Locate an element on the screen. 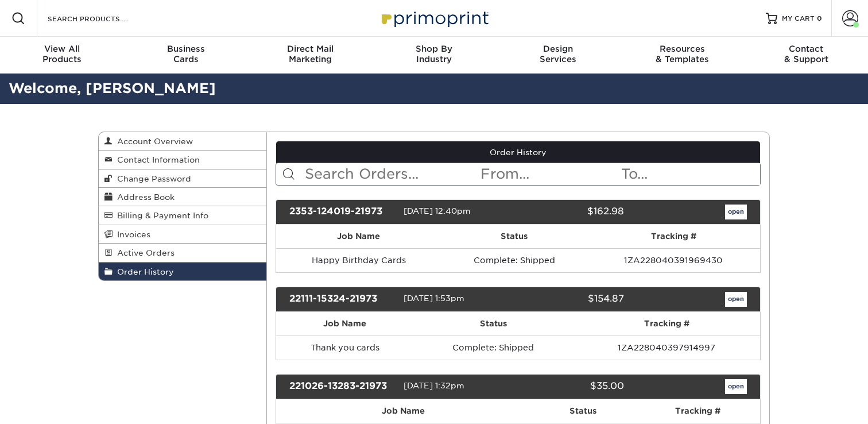  input: To... is located at coordinates (690, 174).